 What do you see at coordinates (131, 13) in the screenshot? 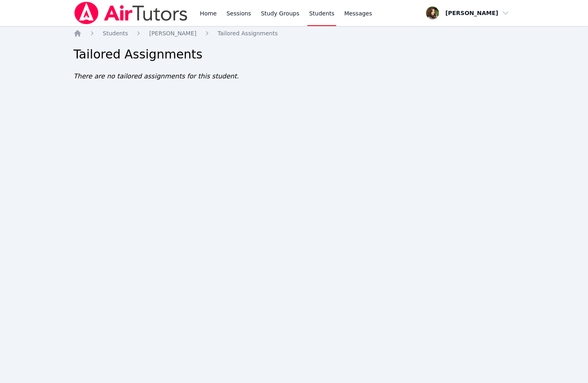
I see `img: Air Tutors` at bounding box center [131, 13].